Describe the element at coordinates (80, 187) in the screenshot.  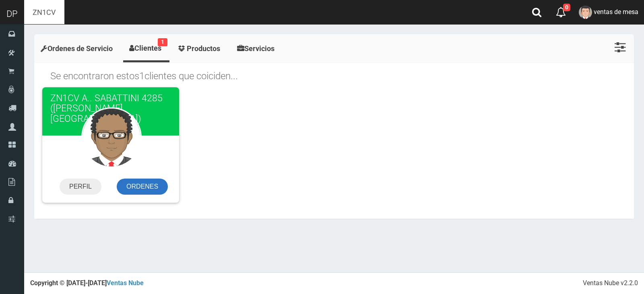
I see `a: PERFIL` at that location.